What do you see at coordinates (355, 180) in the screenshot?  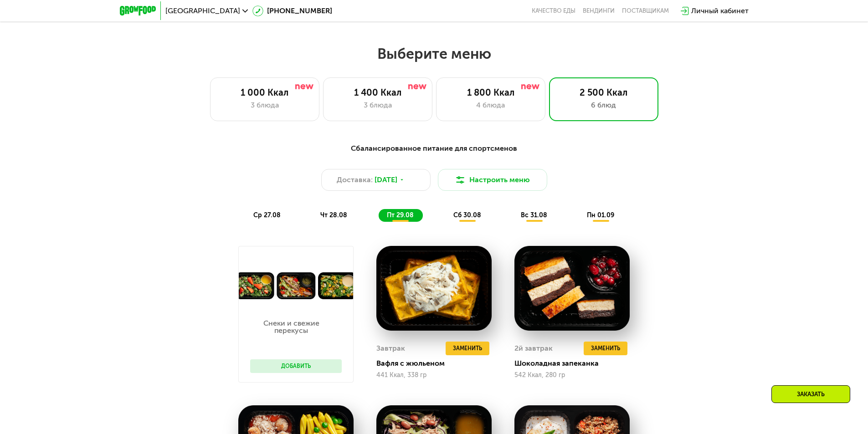 I see `span: Доставка:` at bounding box center [355, 180].